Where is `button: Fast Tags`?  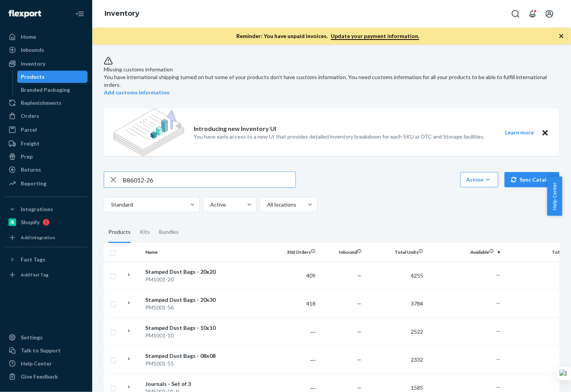
button: Fast Tags is located at coordinates (46, 259).